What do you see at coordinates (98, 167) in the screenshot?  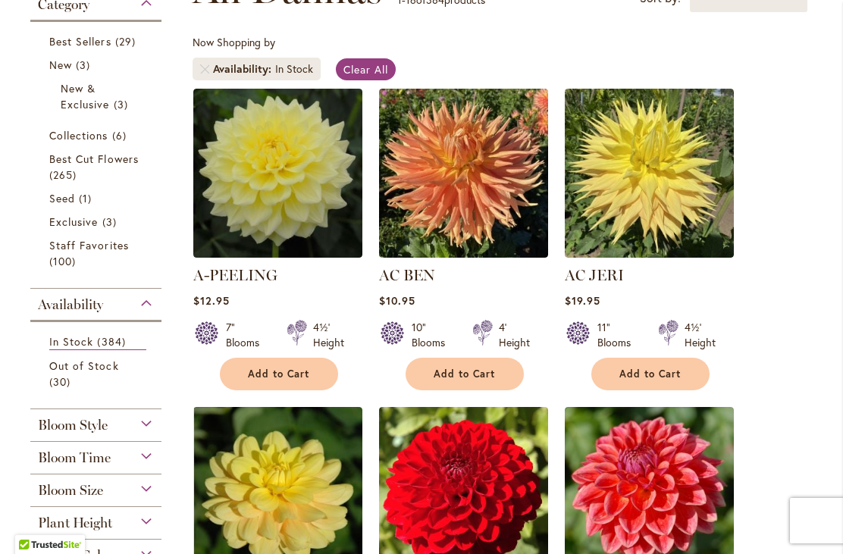 I see `a: Best Cut Flowers` at bounding box center [98, 167].